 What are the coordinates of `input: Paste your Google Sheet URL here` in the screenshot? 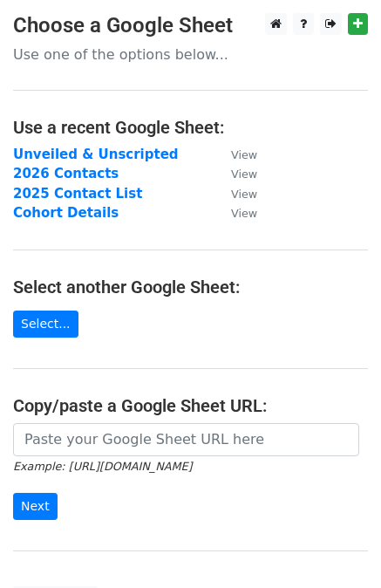 It's located at (185, 440).